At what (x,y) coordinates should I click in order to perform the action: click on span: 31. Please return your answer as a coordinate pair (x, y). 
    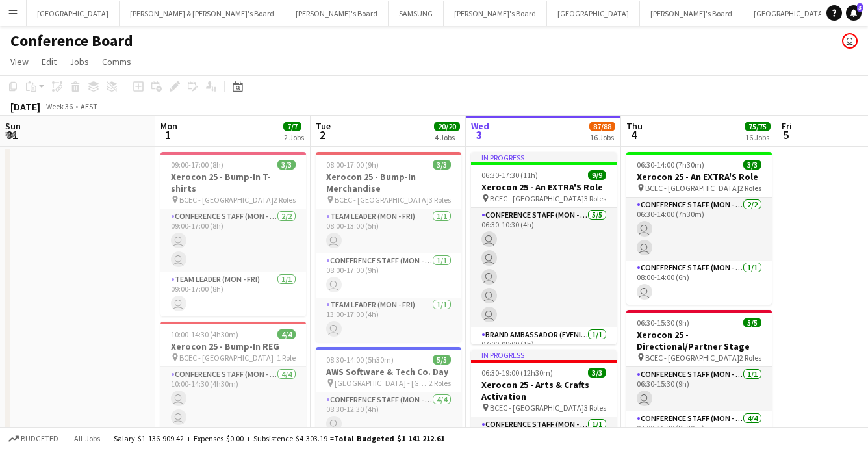
    Looking at the image, I should click on (12, 135).